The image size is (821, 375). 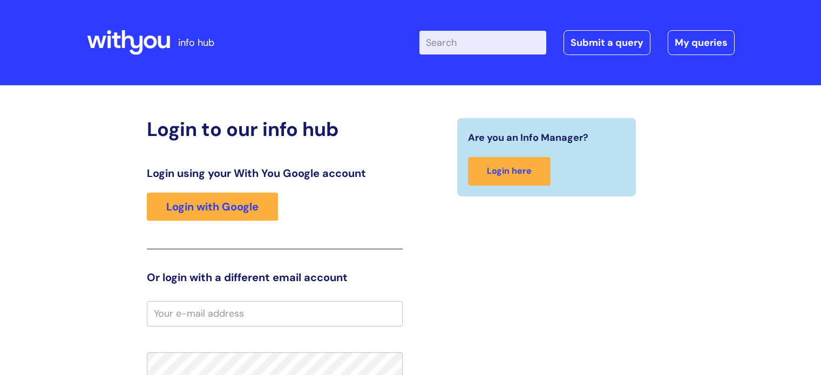 What do you see at coordinates (509, 171) in the screenshot?
I see `a: Login here` at bounding box center [509, 171].